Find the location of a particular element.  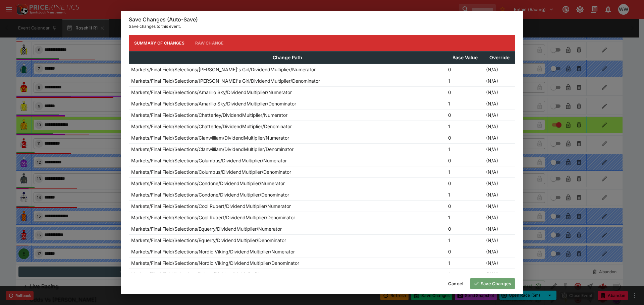

p: Markets/Final Field/Selections/Amarillo Sky/DividendMultiplier/Denominator is located at coordinates (214, 104).